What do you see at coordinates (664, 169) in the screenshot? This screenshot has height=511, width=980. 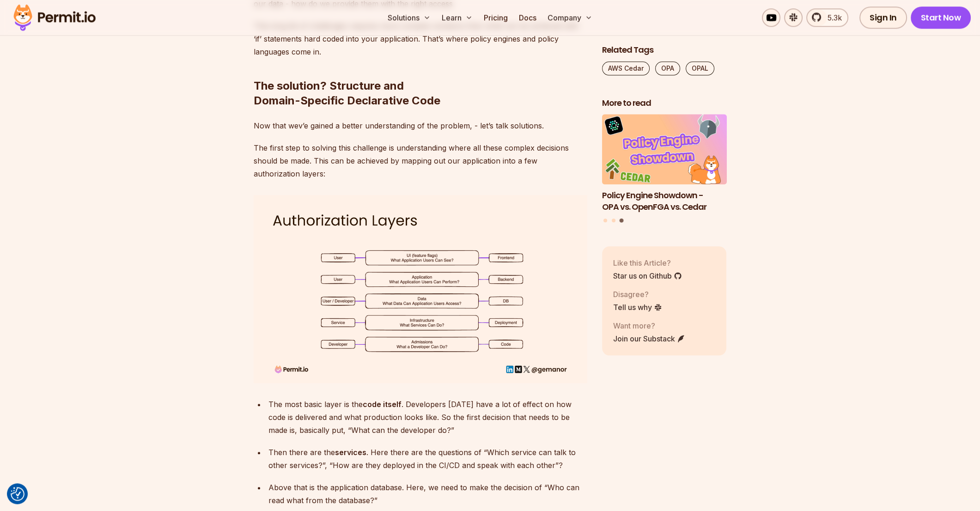 I see `div: Posts` at bounding box center [664, 169].